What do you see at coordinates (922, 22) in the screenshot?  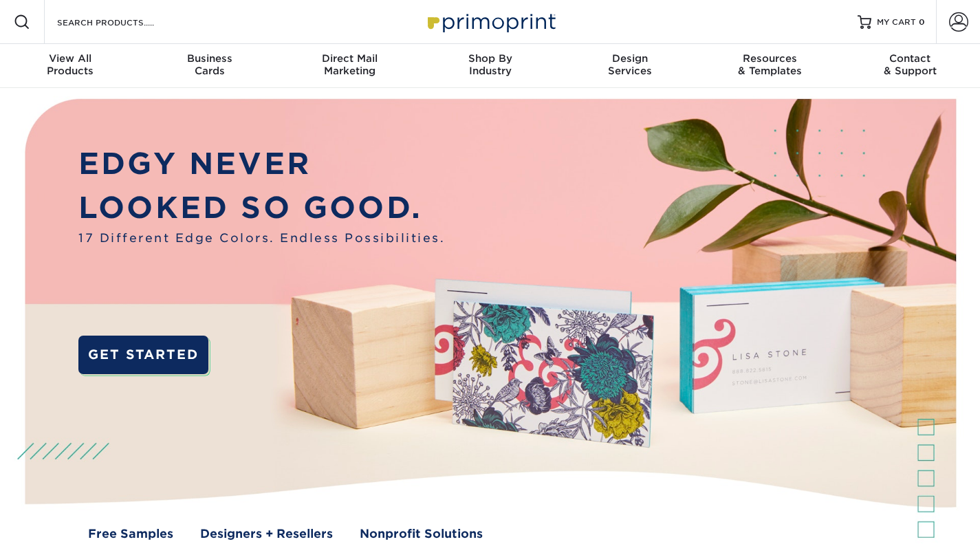 I see `span: 0` at bounding box center [922, 22].